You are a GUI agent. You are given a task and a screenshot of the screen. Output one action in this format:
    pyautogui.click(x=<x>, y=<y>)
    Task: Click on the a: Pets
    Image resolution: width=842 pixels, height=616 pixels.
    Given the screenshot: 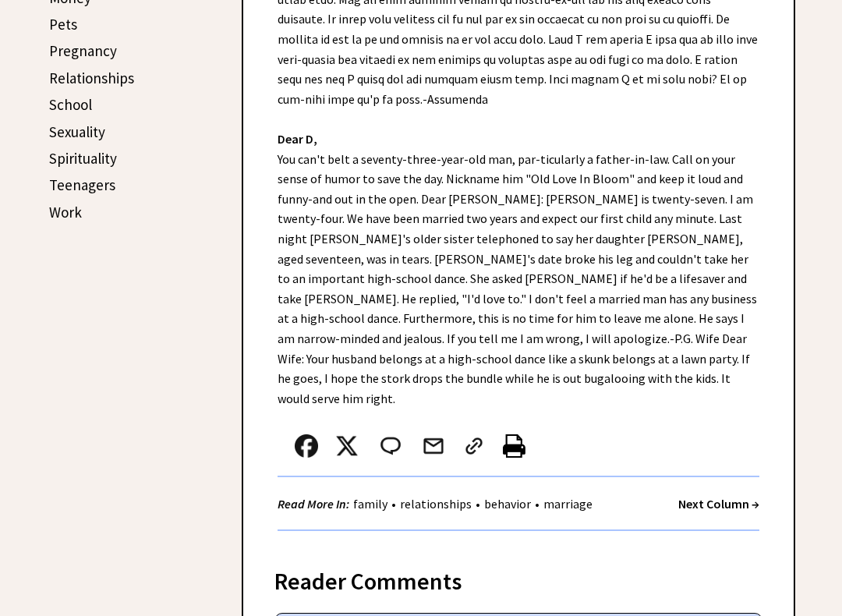 What is the action you would take?
    pyautogui.click(x=63, y=25)
    